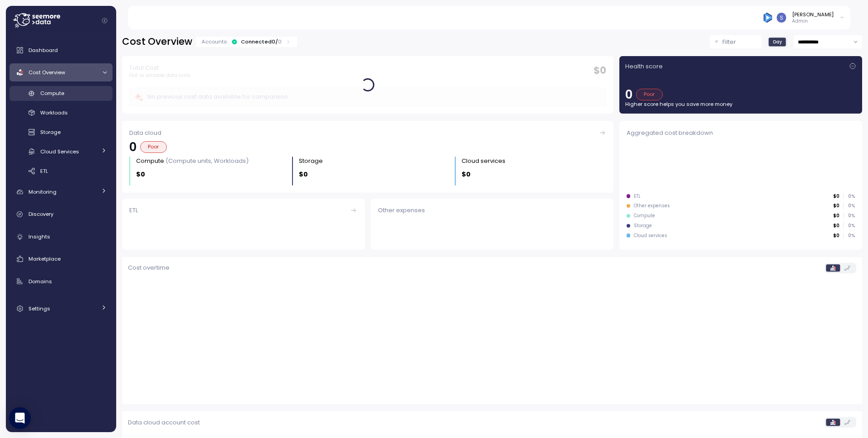  I want to click on span: Storage, so click(50, 132).